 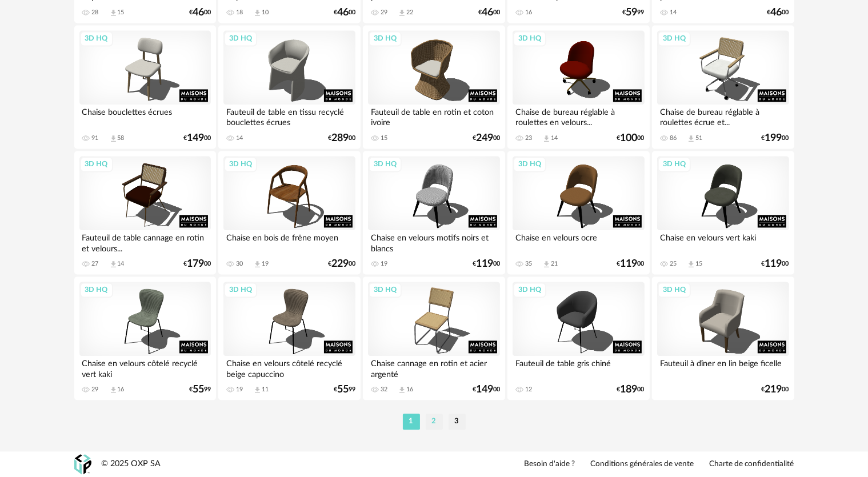 I want to click on a: Conditions générales de vente, so click(x=642, y=464).